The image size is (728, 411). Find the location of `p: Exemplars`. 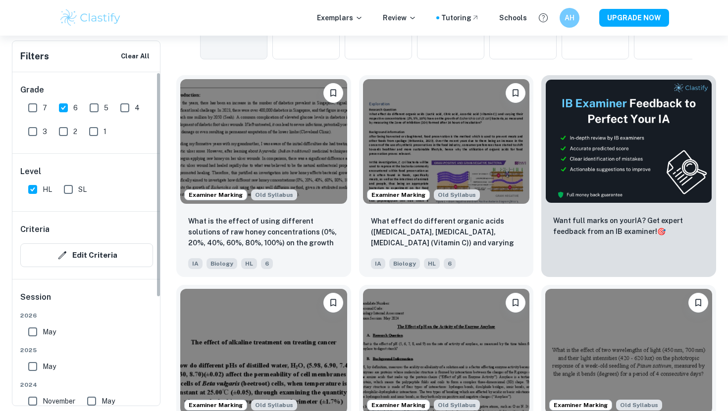

p: Exemplars is located at coordinates (340, 18).